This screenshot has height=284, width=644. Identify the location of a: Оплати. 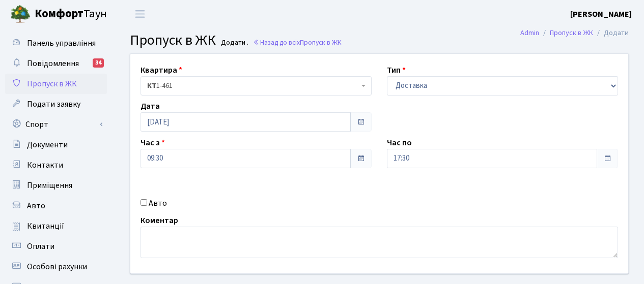
(56, 247).